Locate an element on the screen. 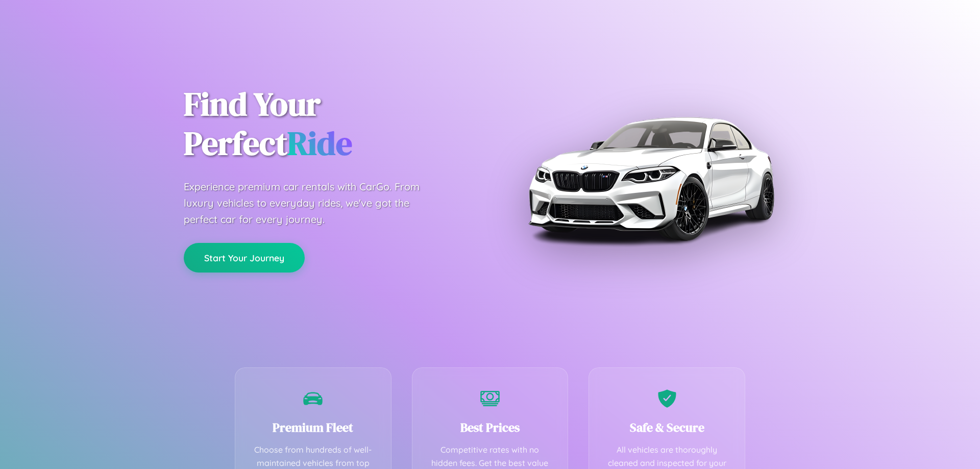  h3: Safe & Secure is located at coordinates (666, 427).